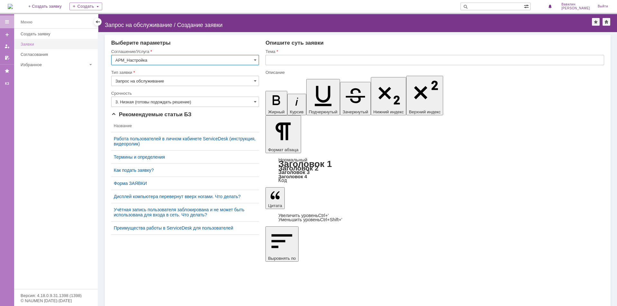  What do you see at coordinates (606, 22) in the screenshot?
I see `div: Сделать домашней страницей` at bounding box center [606, 22].